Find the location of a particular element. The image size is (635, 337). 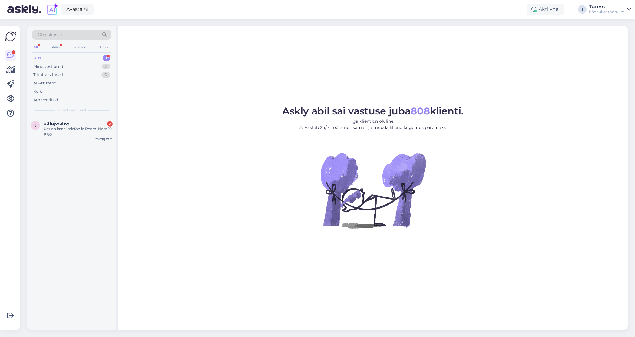

div: Minu vestlused is located at coordinates (48, 67).